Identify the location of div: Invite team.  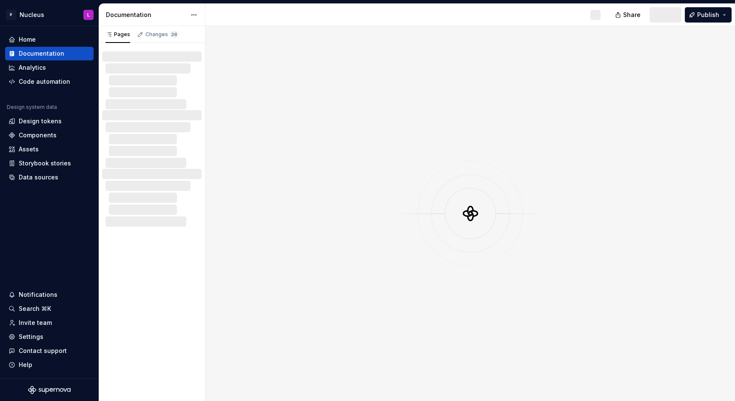
(35, 323).